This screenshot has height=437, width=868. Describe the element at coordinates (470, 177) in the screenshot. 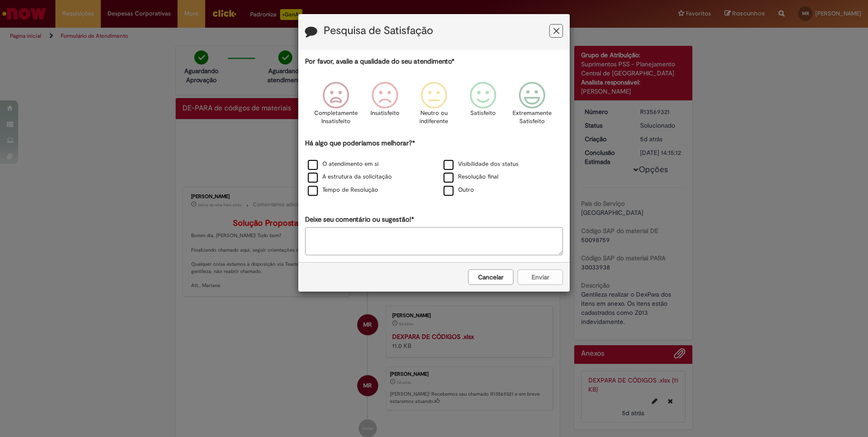

I see `label: Resolução final` at that location.